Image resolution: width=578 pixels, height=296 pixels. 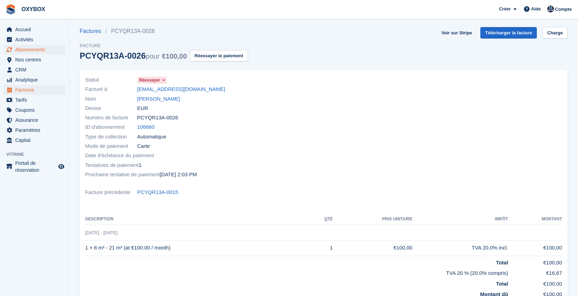 What do you see at coordinates (146, 127) in the screenshot?
I see `a: 106680` at bounding box center [146, 127].